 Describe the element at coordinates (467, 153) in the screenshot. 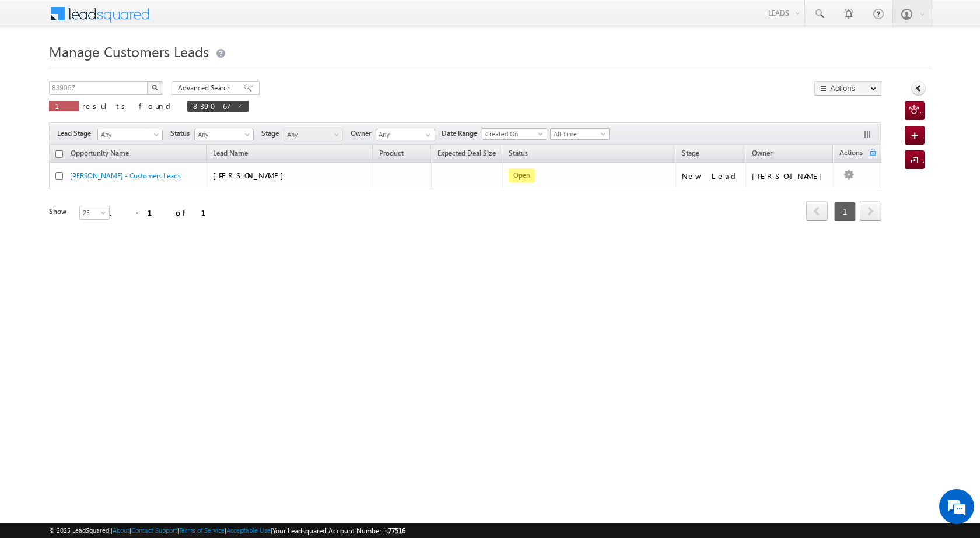

I see `span: Expected Deal Size` at that location.